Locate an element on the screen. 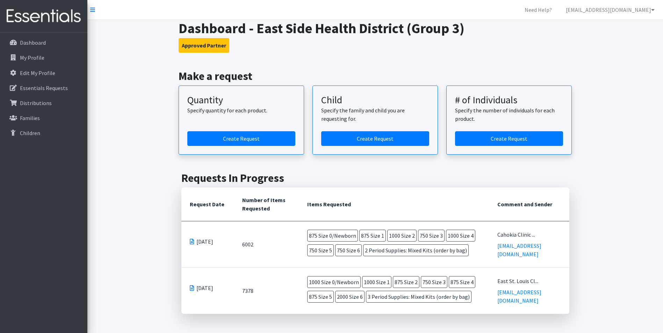  div: East St. Louis Cl... is located at coordinates (529, 281).